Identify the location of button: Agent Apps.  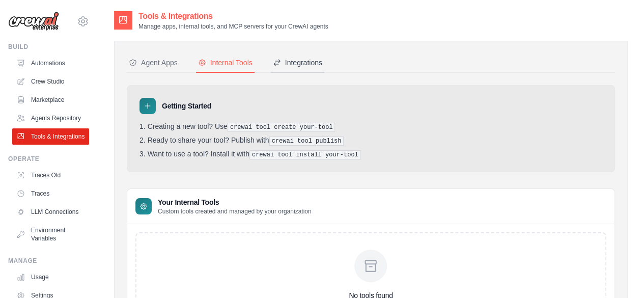
(153, 63).